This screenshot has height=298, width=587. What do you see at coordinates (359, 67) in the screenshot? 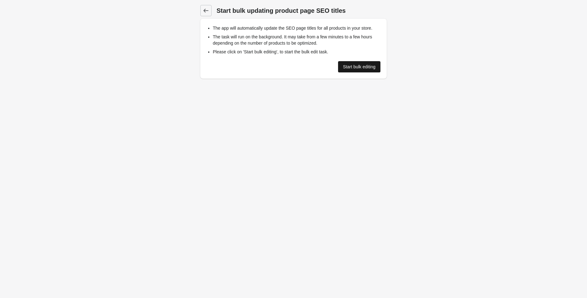
I see `div: Start bulk editing` at bounding box center [359, 67].